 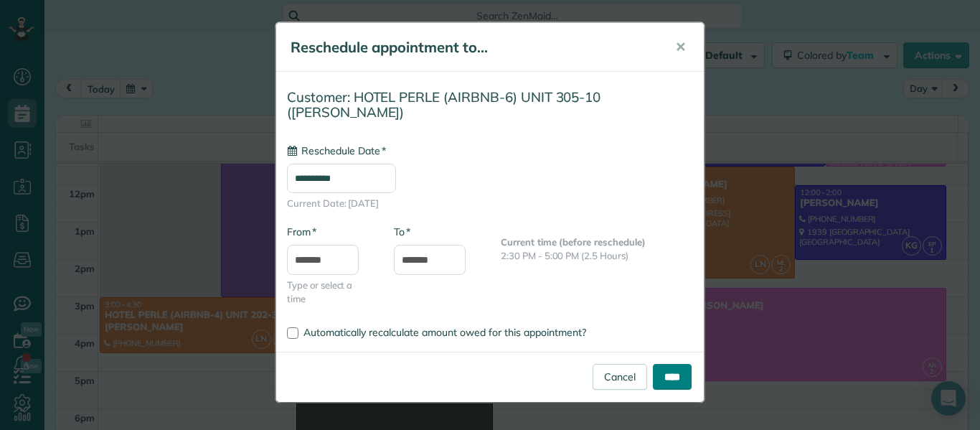 I want to click on label: Reschedule Date, so click(x=336, y=151).